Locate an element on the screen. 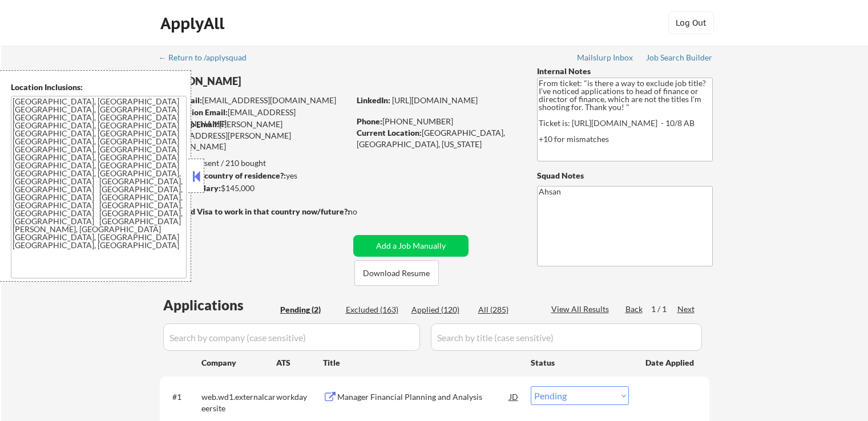 Image resolution: width=868 pixels, height=421 pixels. div: 120 sent / 210 bought is located at coordinates (254, 163).